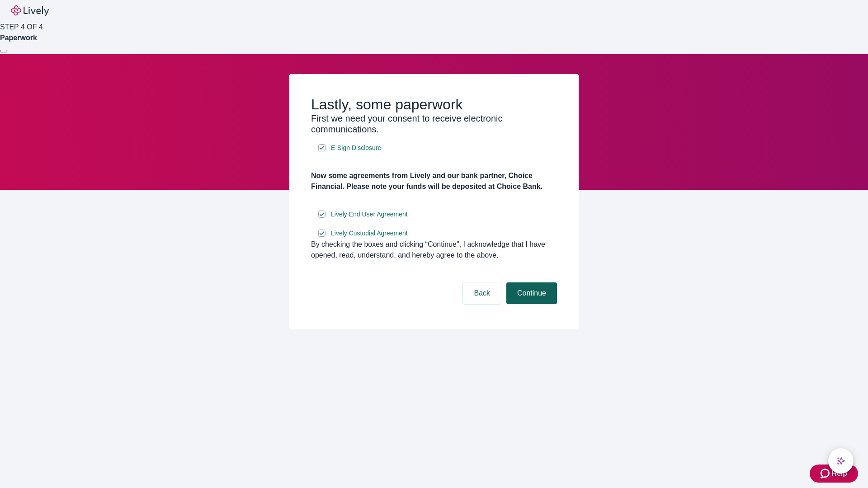 This screenshot has width=868, height=488. Describe the element at coordinates (30, 11) in the screenshot. I see `img: Lively` at that location.